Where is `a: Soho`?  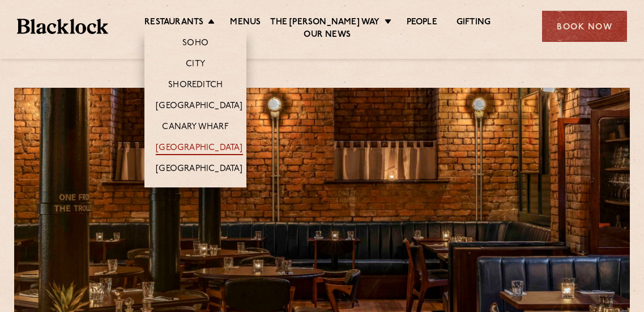 a: Soho is located at coordinates (195, 44).